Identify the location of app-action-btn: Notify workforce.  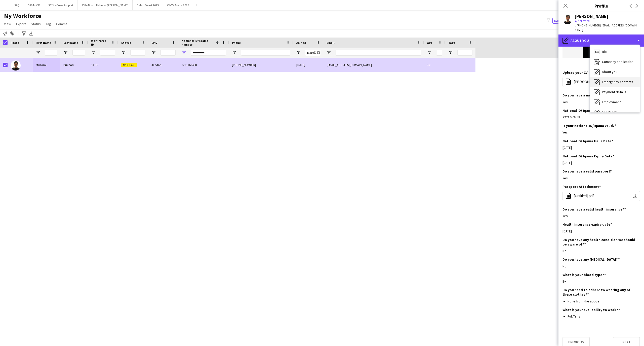
(5, 33).